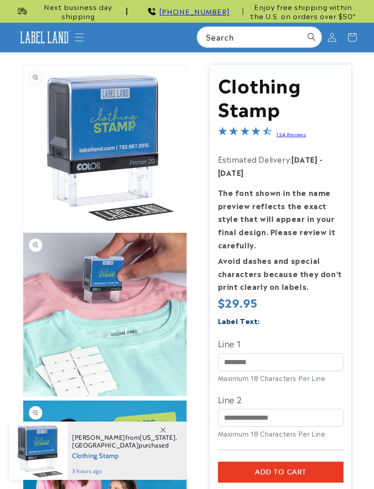 This screenshot has height=489, width=374. What do you see at coordinates (291, 134) in the screenshot?
I see `a: 124 Reviews` at bounding box center [291, 134].